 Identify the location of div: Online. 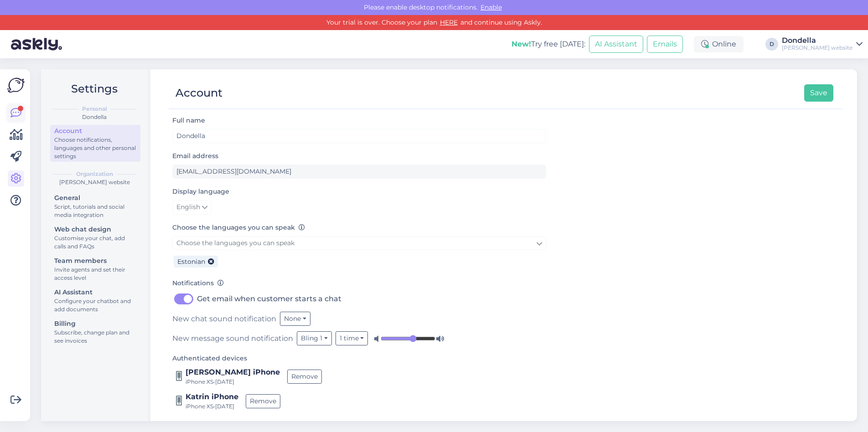
(719, 45).